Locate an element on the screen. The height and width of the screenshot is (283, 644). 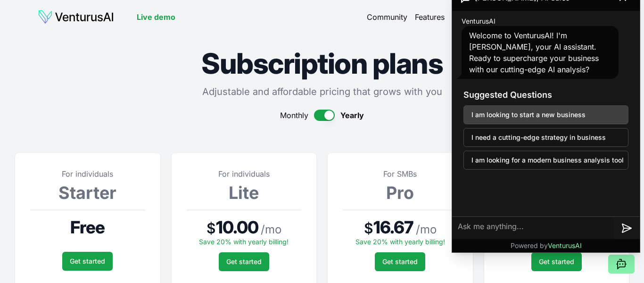
button: I am looking for a modern business analysis tool is located at coordinates (546, 160).